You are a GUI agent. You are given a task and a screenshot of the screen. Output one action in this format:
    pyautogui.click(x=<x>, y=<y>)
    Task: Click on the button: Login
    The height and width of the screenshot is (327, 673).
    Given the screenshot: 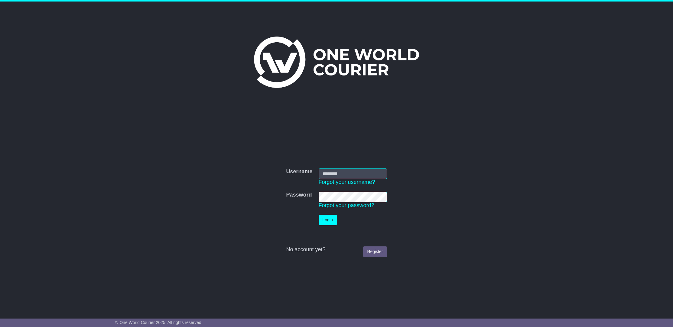 What is the action you would take?
    pyautogui.click(x=328, y=220)
    